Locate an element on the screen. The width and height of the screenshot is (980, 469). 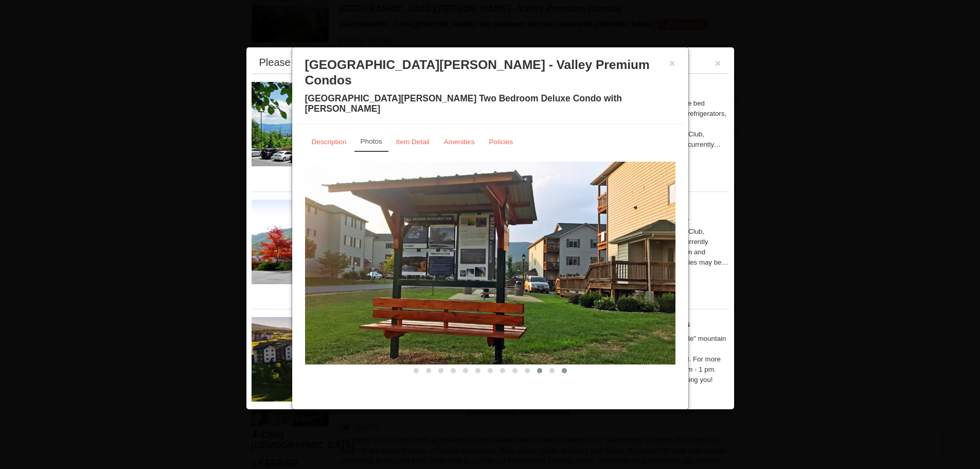
img: 19218983-1-9b289e55.jpg is located at coordinates (328, 241).